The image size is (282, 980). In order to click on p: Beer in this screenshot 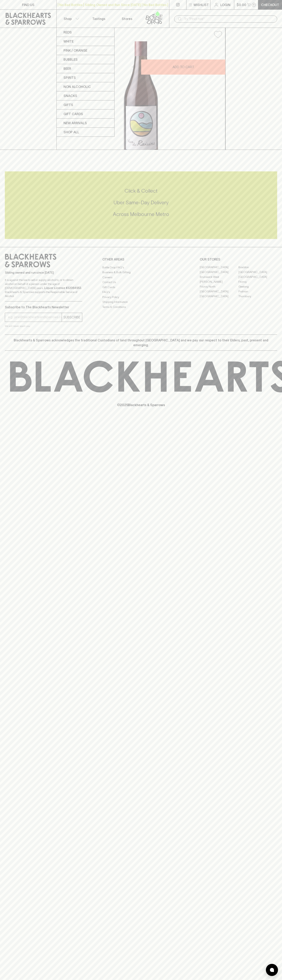, I will do `click(67, 68)`.